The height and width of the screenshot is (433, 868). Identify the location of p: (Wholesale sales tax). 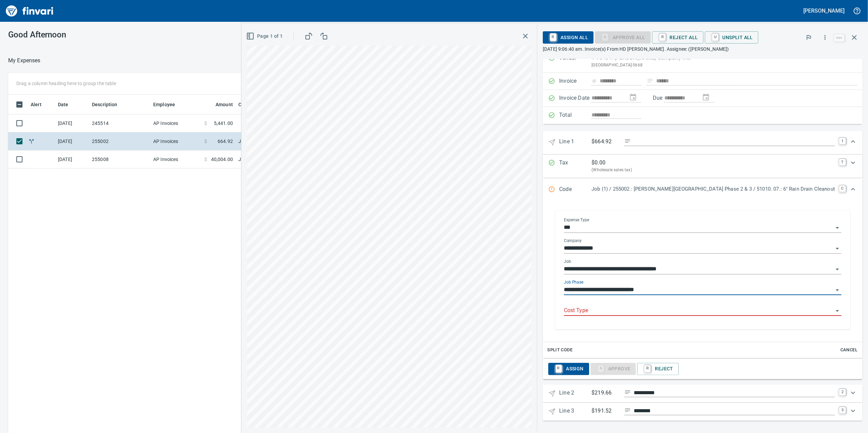
(713, 170).